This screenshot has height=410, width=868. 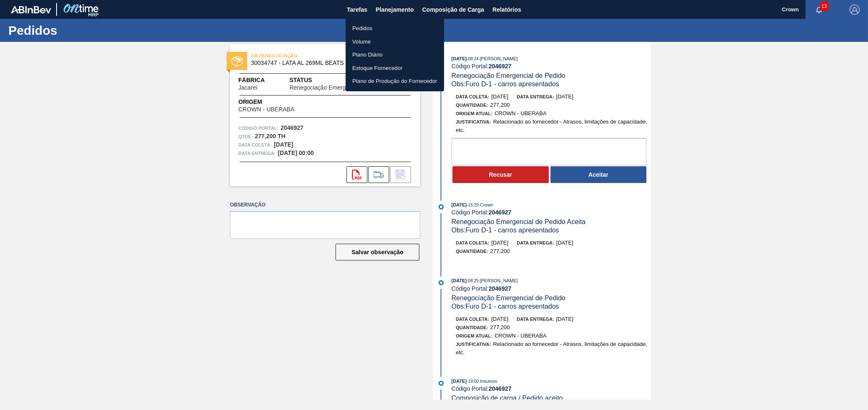 I want to click on li: Plano Diário, so click(x=395, y=55).